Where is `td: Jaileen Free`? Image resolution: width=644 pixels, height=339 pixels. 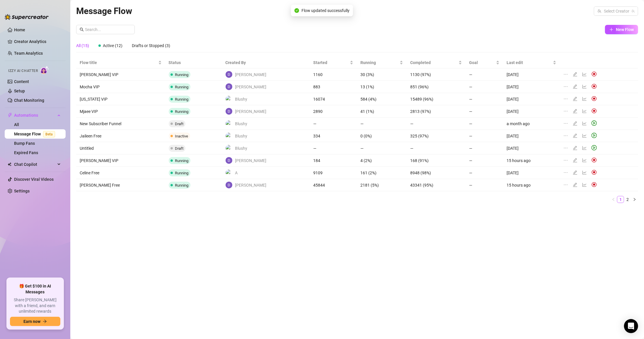
td: Jaileen Free is located at coordinates (121, 136).